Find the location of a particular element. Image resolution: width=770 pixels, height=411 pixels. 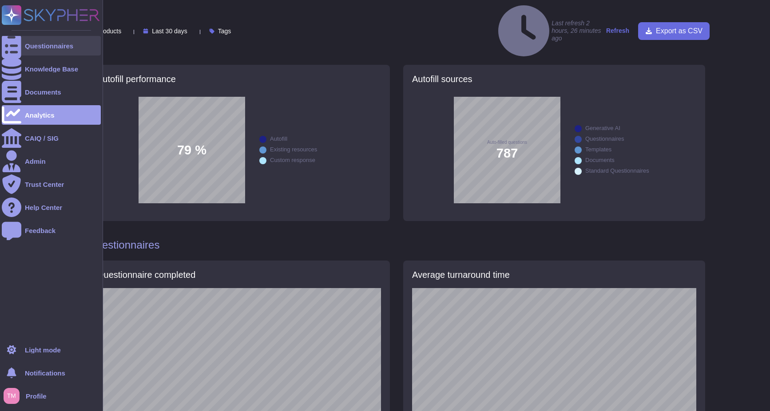

h4: Last refresh 2 hours, 26 minutes ago is located at coordinates (549, 31).